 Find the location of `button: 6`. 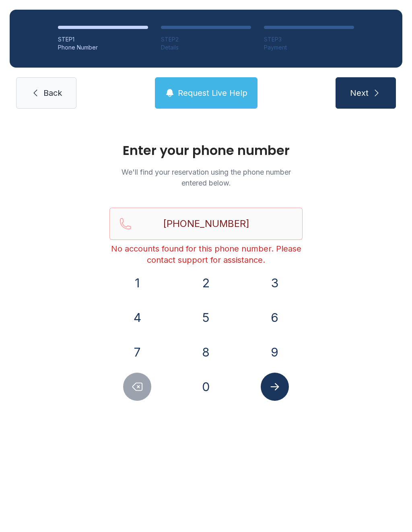

button: 6 is located at coordinates (275, 318).